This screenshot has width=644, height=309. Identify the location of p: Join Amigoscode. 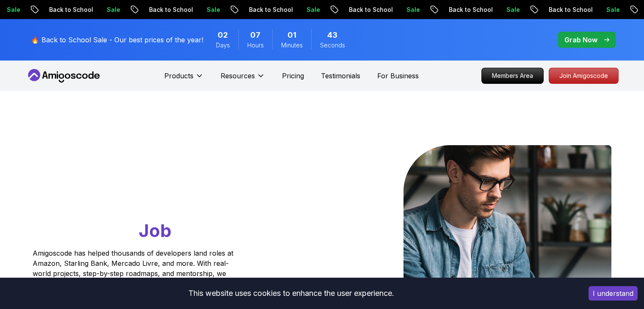
(583, 76).